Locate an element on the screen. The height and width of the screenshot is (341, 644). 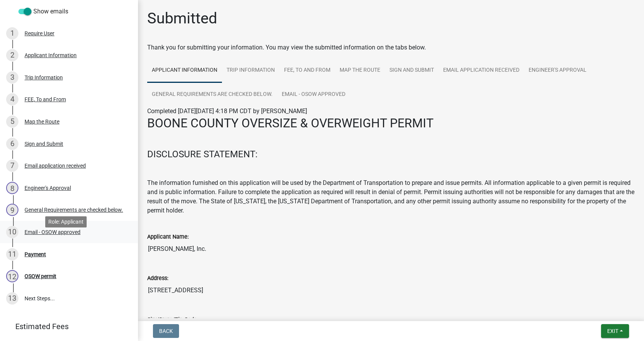
a: FEE, To and From is located at coordinates (307, 71).